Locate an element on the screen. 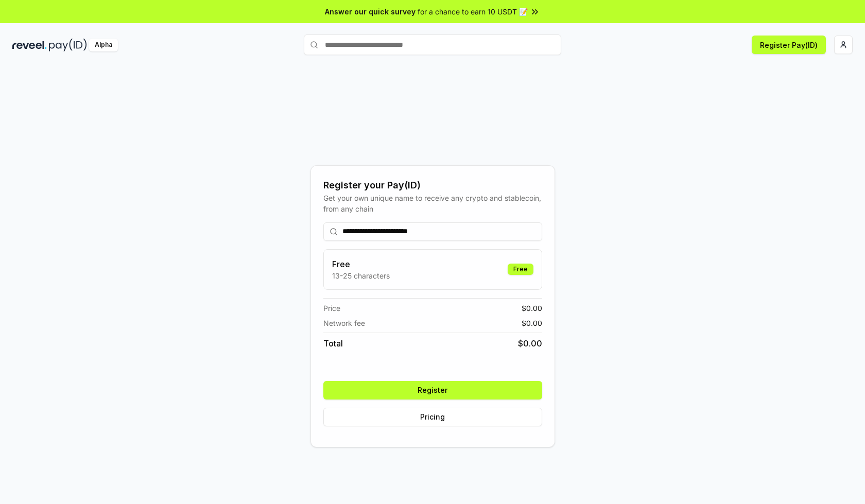  p: 13-25 characters is located at coordinates (361, 276).